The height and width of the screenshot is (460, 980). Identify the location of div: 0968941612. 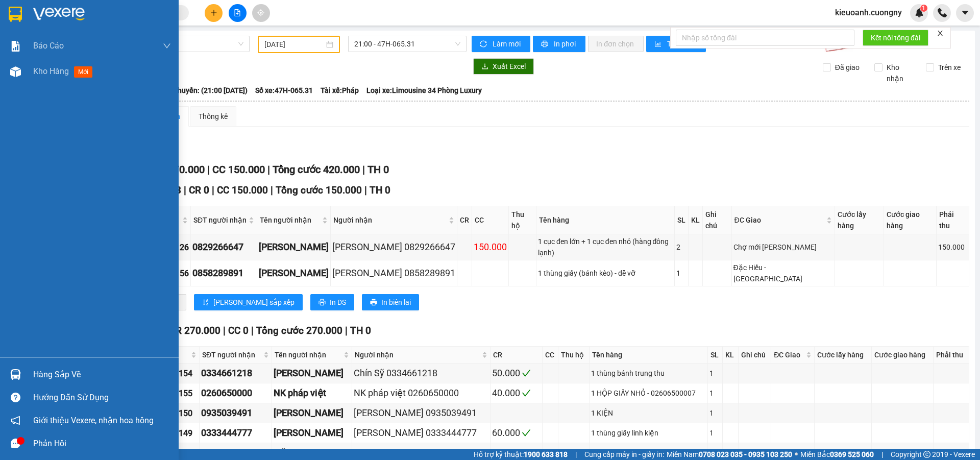
(236, 453).